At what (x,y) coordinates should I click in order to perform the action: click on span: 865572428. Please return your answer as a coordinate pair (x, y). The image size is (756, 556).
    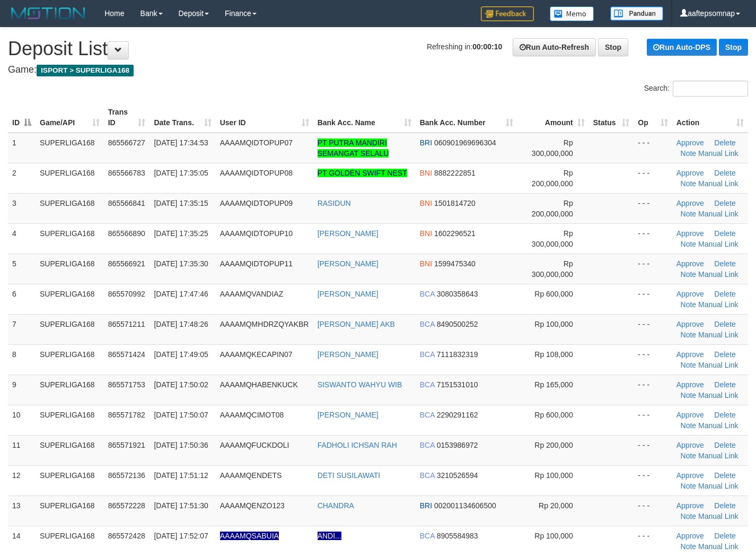
    Looking at the image, I should click on (126, 536).